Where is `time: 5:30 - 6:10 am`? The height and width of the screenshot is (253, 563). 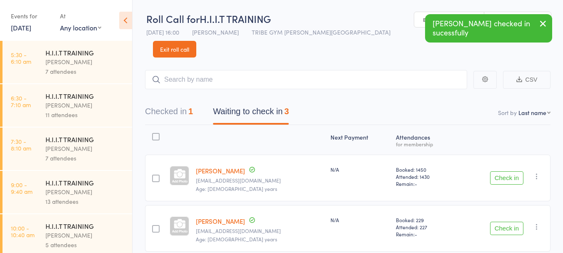 time: 5:30 - 6:10 am is located at coordinates (21, 58).